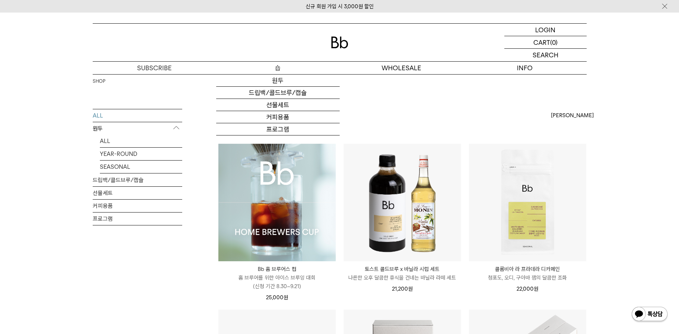 This screenshot has width=679, height=334. What do you see at coordinates (528, 273) in the screenshot?
I see `a: 콜롬비아 라 프라데라 디카페인 청포도, 오디, 구아바 잼의 달콤한 조화` at bounding box center [528, 273].